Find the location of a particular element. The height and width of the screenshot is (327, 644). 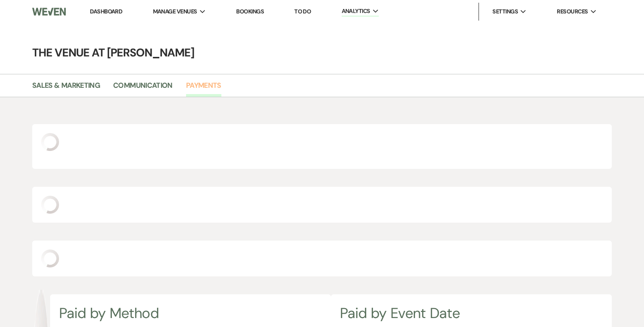

img: Weven Logo is located at coordinates (49, 12).